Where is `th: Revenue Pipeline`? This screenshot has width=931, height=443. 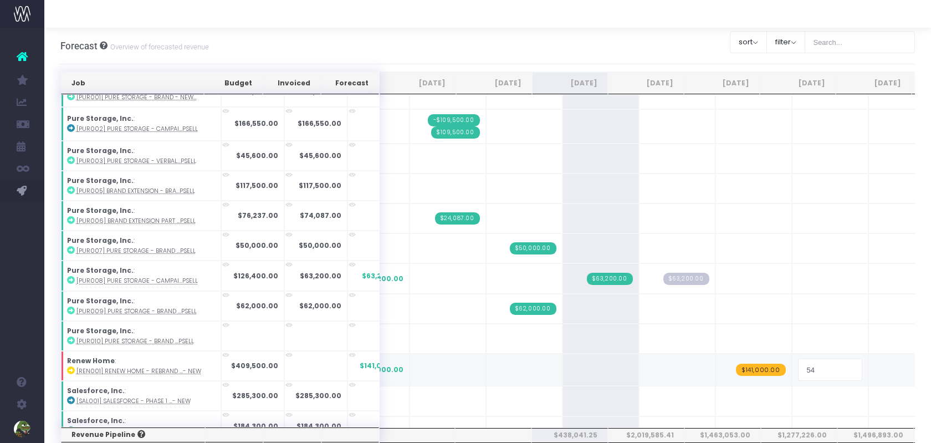 th: Revenue Pipeline is located at coordinates (133, 435).